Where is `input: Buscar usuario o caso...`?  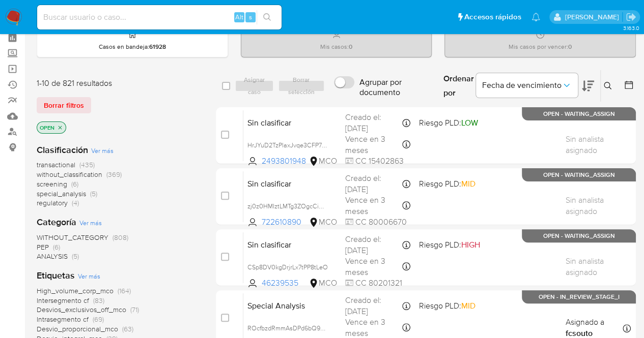 input: Buscar usuario o caso... is located at coordinates (159, 18).